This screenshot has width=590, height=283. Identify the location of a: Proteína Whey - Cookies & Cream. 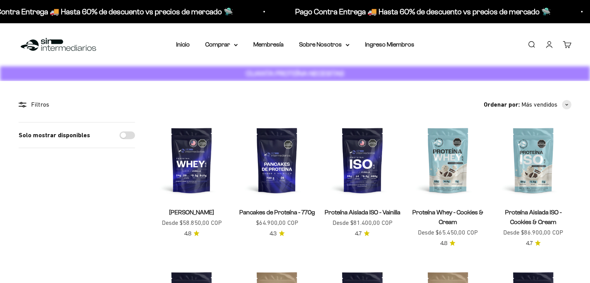
(448, 217).